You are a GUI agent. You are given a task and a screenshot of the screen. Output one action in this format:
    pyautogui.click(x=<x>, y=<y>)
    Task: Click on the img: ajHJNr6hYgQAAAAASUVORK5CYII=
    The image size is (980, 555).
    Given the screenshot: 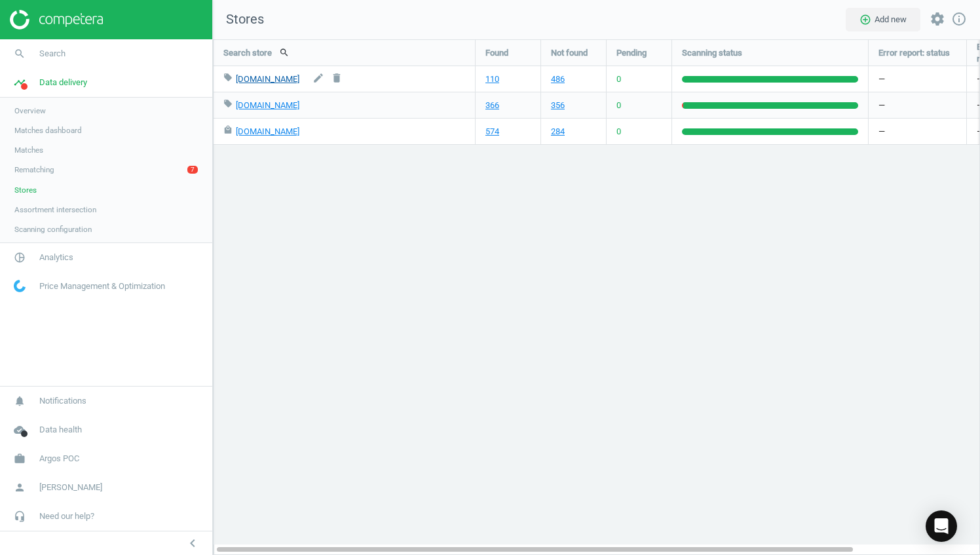 What is the action you would take?
    pyautogui.click(x=56, y=20)
    